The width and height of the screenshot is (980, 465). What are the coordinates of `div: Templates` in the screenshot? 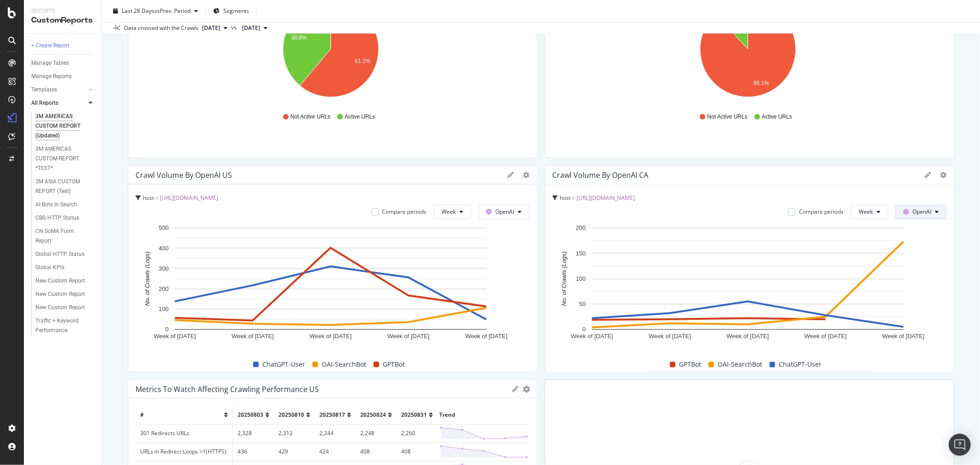 It's located at (44, 89).